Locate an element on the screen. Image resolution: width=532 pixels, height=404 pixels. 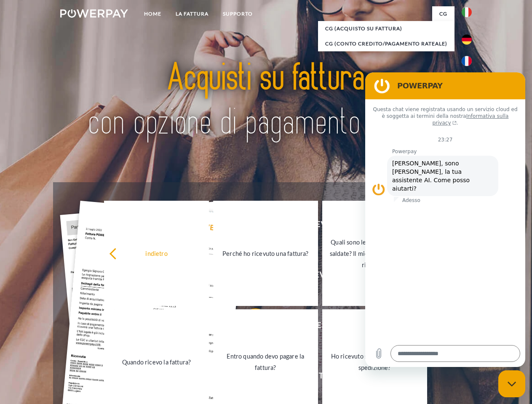
a: CG (Acquisto su fattura) is located at coordinates (386, 28).